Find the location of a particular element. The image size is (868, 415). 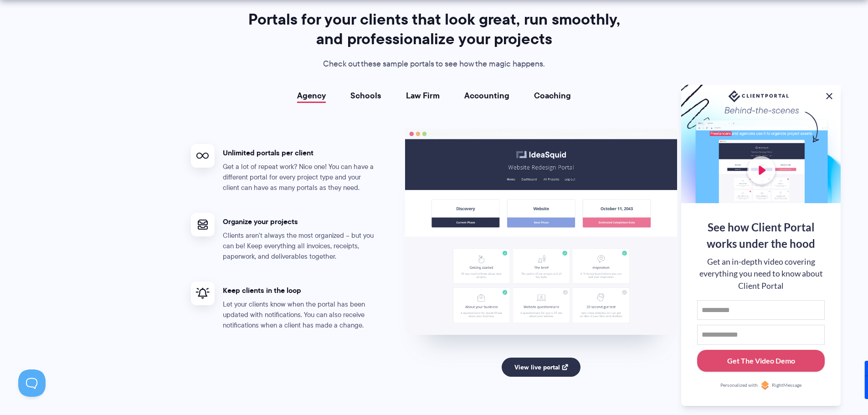

h4: Organize your projects is located at coordinates (300, 221).